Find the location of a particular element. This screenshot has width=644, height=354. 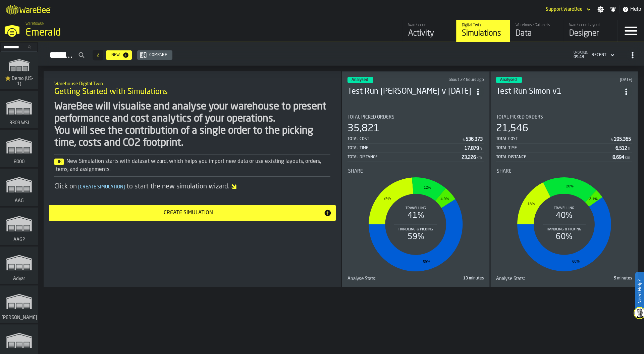

div: Test Run Simon v 14/08/25 is located at coordinates (410, 92).